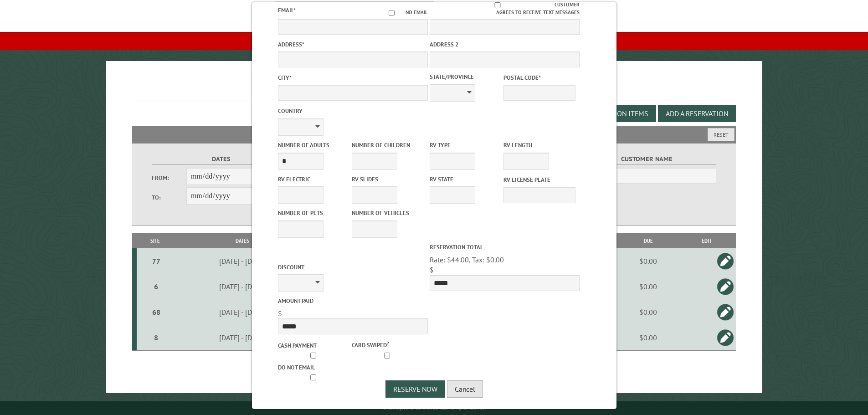 Image resolution: width=868 pixels, height=415 pixels. What do you see at coordinates (434, 408) in the screenshot?
I see `small: © Campground Commander LLC. All rights reserved.` at bounding box center [434, 408].